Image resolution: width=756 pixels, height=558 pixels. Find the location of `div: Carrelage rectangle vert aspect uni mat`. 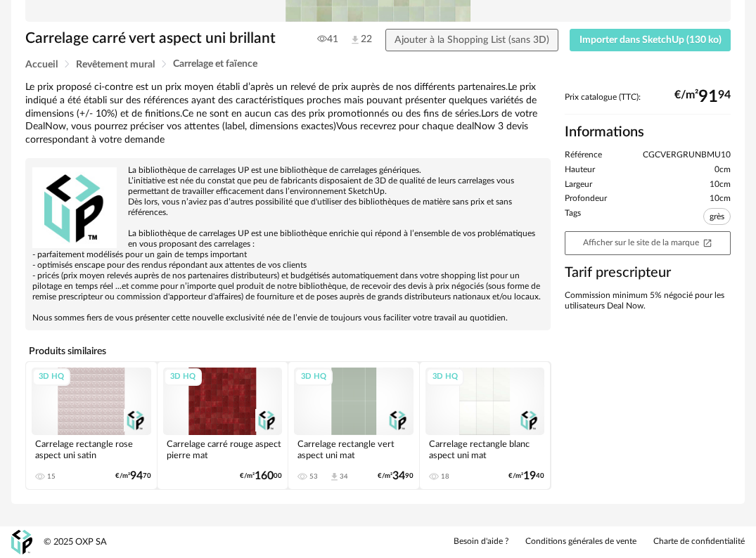

div: Carrelage rectangle vert aspect uni mat is located at coordinates (353, 449).